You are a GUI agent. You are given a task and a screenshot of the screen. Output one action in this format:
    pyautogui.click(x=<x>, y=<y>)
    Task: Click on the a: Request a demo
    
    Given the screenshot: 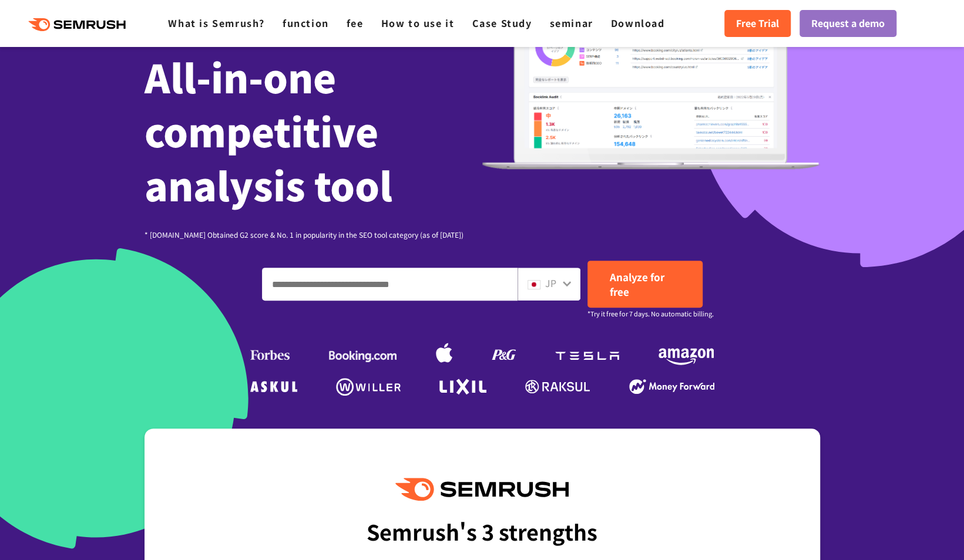 What is the action you would take?
    pyautogui.click(x=847, y=23)
    